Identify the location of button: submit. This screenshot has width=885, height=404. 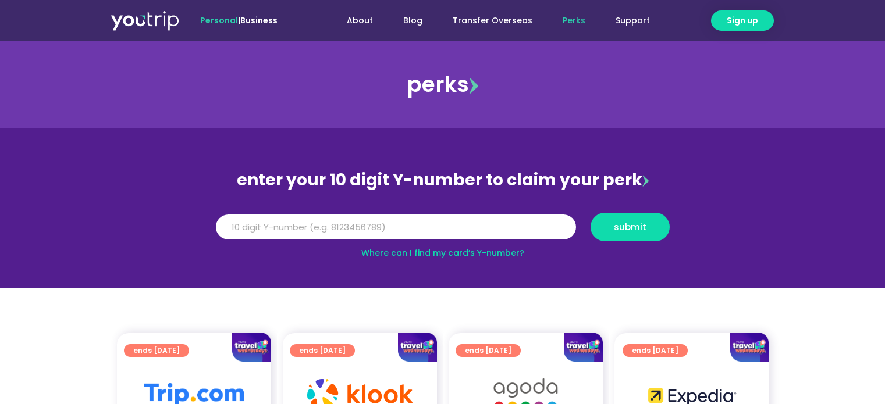
(630, 227).